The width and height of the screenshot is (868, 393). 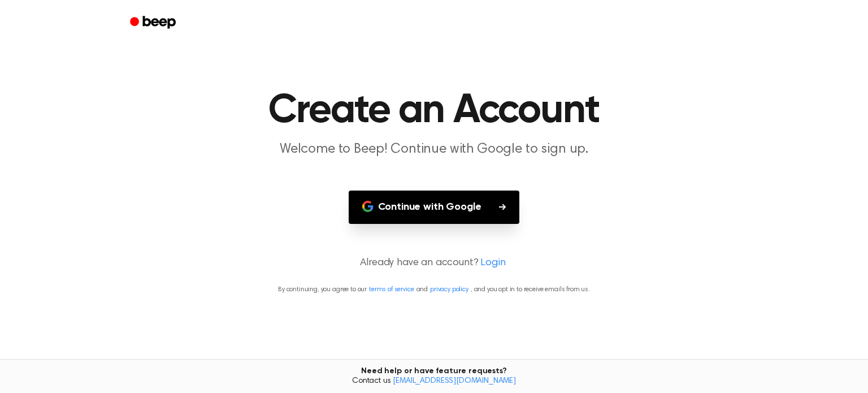 What do you see at coordinates (493, 263) in the screenshot?
I see `a: Login` at bounding box center [493, 263].